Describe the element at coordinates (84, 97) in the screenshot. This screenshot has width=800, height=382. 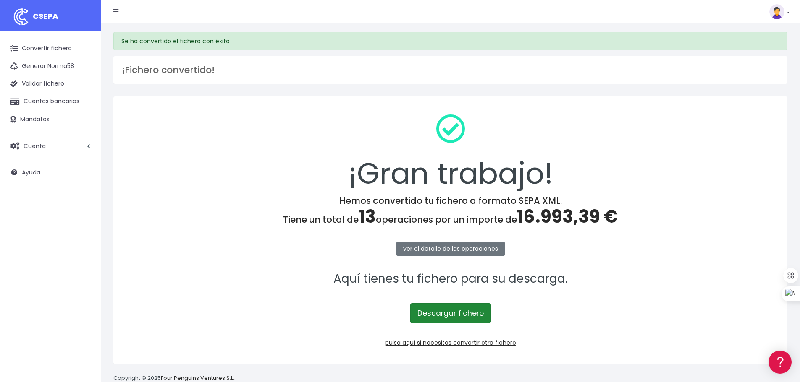
I see `div: Convertir ficheros` at that location.